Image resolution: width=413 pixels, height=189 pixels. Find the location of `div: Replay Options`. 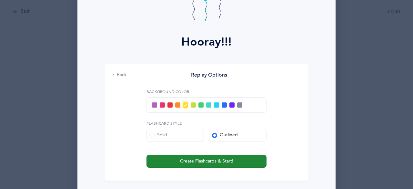

div: Replay Options is located at coordinates (209, 75).